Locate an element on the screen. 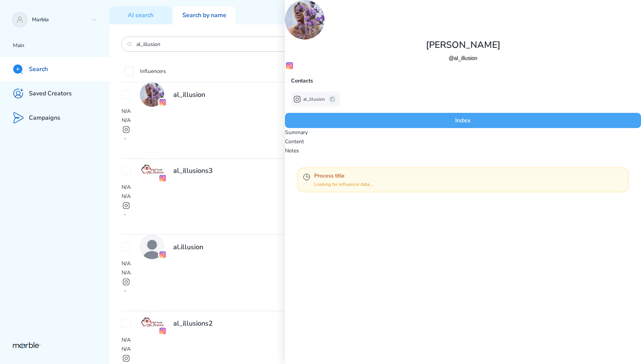 This screenshot has width=641, height=364. p: Search is located at coordinates (38, 69).